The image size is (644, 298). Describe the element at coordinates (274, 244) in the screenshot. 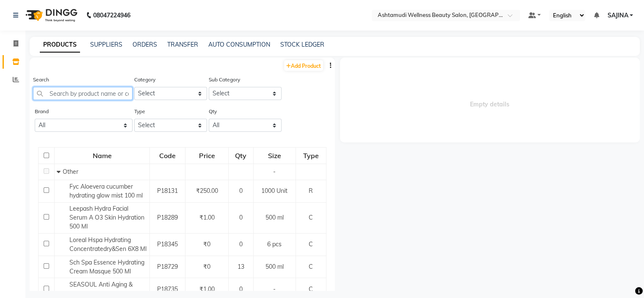

I see `span: 6 pcs` at that location.